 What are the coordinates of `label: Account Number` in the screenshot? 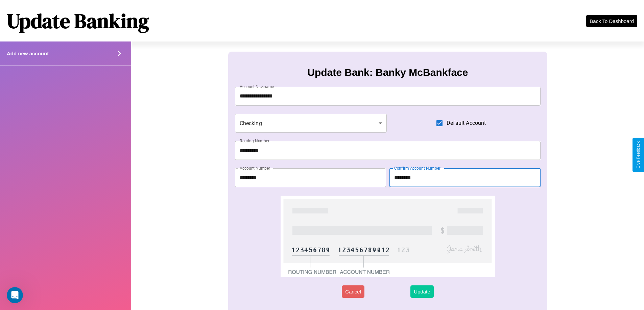 It's located at (255, 168).